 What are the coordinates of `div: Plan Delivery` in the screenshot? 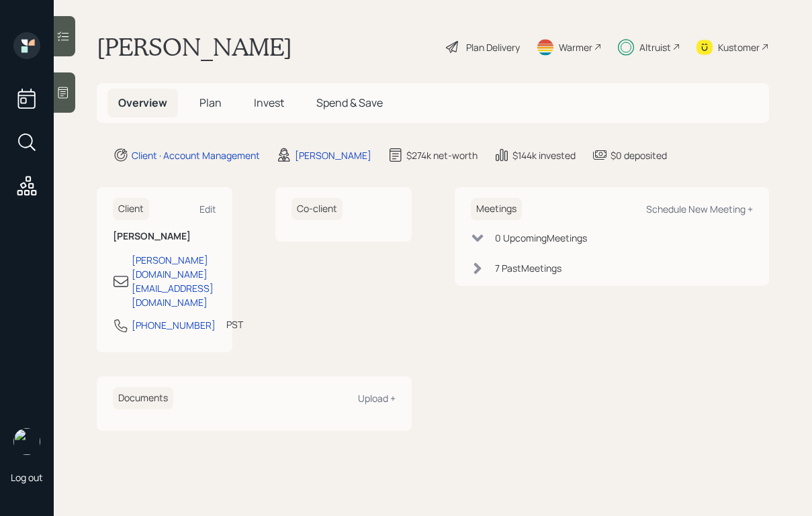 It's located at (493, 47).